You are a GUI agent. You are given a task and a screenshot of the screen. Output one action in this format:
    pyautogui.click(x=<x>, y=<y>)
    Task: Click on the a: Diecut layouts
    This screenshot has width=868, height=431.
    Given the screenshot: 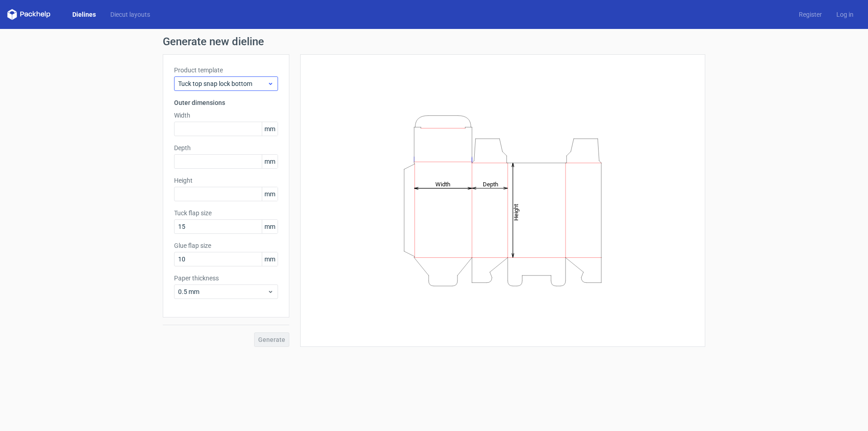 What is the action you would take?
    pyautogui.click(x=130, y=15)
    